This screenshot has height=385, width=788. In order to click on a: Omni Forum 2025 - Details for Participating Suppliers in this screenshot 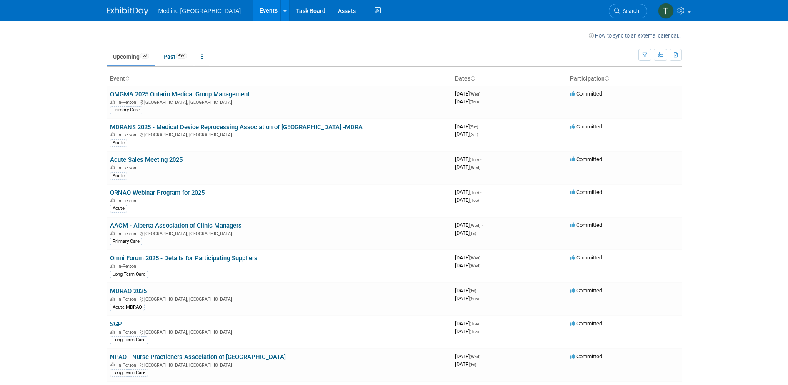, I will do `click(184, 258)`.